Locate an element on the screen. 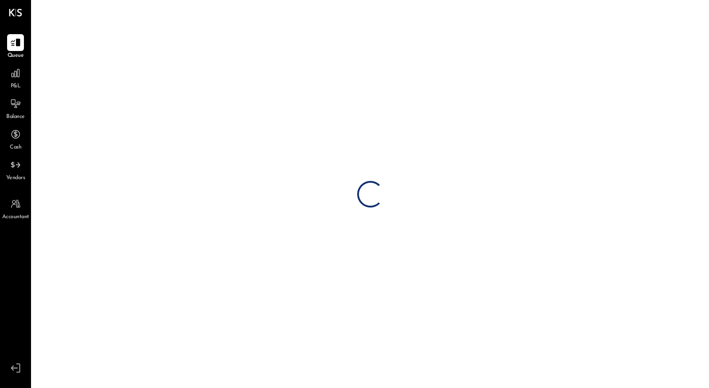 This screenshot has height=388, width=709. span: Accountant is located at coordinates (16, 217).